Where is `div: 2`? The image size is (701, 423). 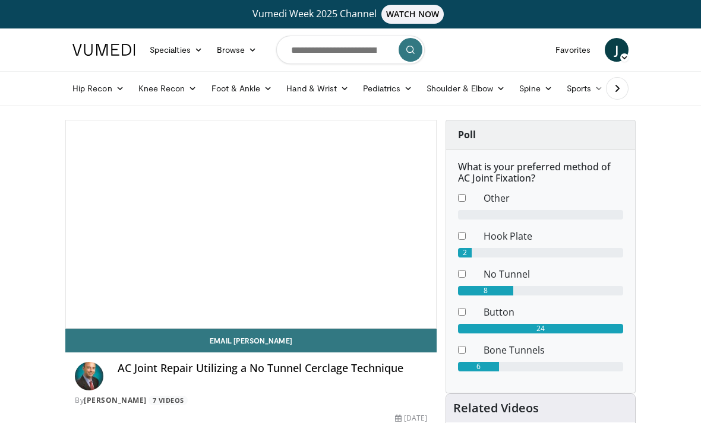
div: 2 is located at coordinates (464, 253).